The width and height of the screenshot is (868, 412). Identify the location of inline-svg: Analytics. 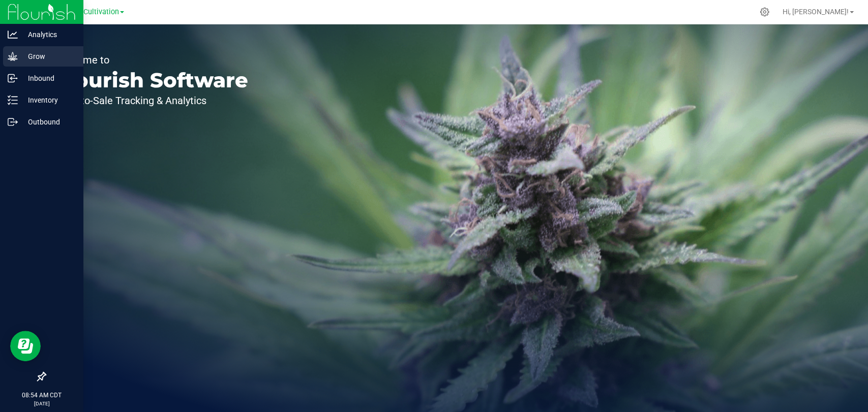
(13, 35).